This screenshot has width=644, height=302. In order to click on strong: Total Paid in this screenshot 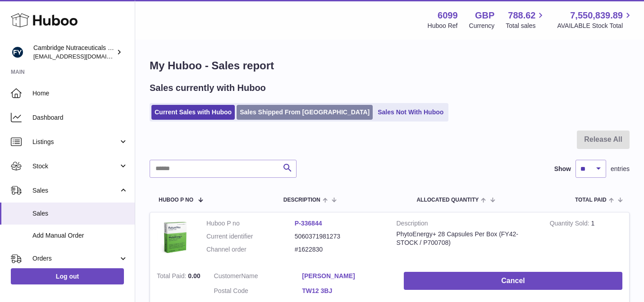, I will do `click(172, 277)`.